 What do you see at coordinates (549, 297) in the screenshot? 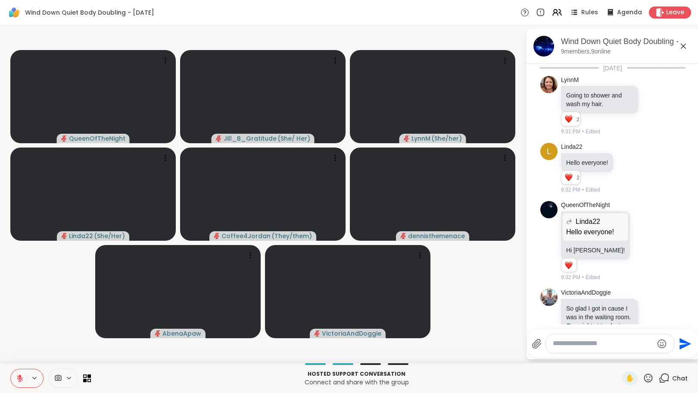
I see `img: https://sharewell-space-live.sfo3.digitaloceanspaces.com/user-generated/cca46633-8413-4581-a5b3-c...` at bounding box center [549, 297].